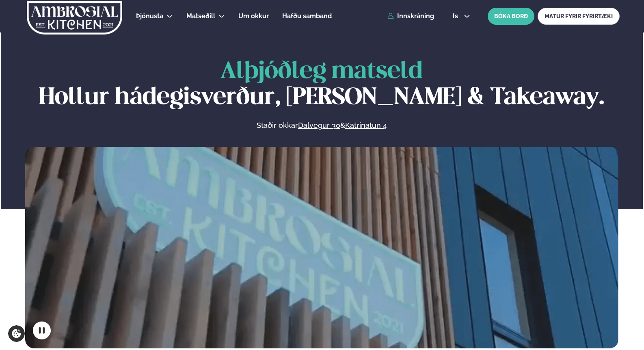  Describe the element at coordinates (149, 16) in the screenshot. I see `span: Þjónusta` at that location.